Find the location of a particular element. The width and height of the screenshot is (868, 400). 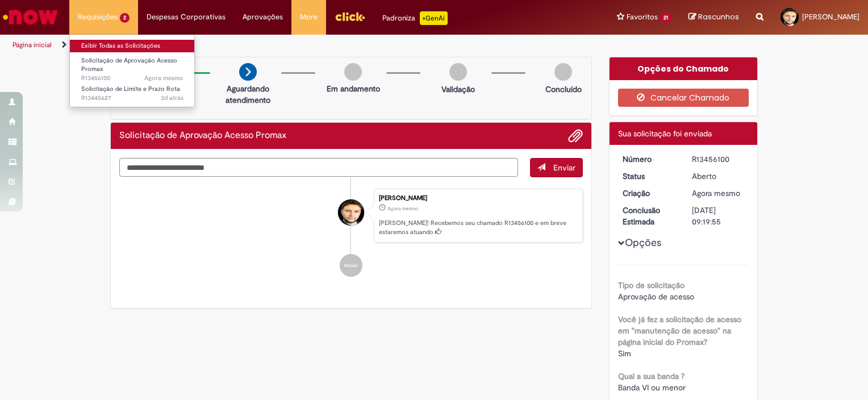

div: 28/08/2025 09:19:50 is located at coordinates (718, 193).